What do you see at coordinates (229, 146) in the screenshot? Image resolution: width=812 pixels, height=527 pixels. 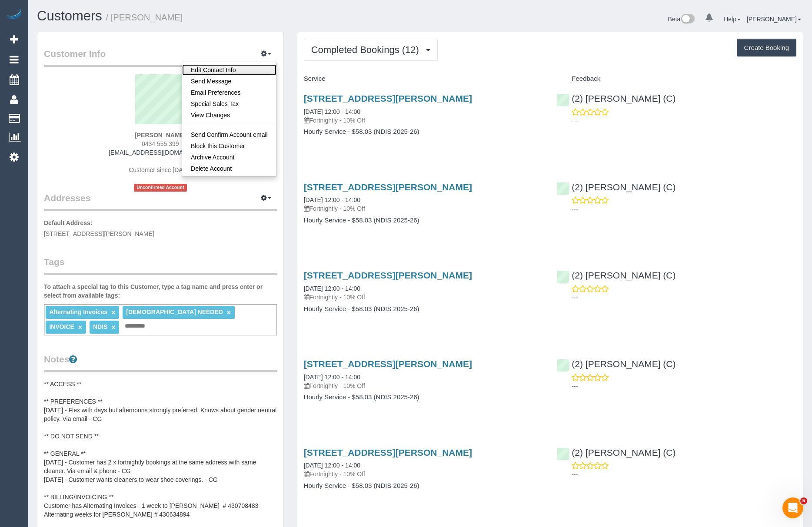 I see `a: Block this Customer` at bounding box center [229, 146].